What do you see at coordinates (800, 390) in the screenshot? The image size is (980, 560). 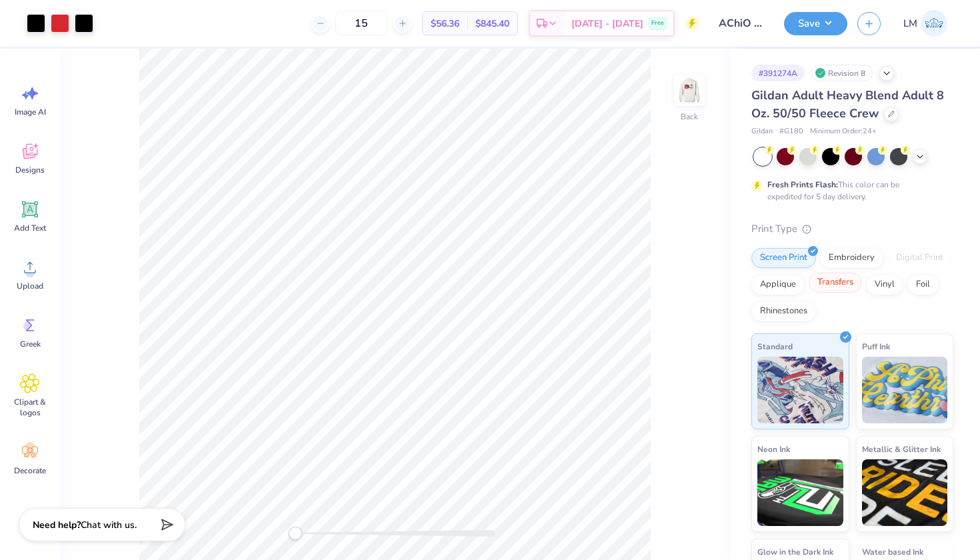 I see `img: Standard` at bounding box center [800, 390].